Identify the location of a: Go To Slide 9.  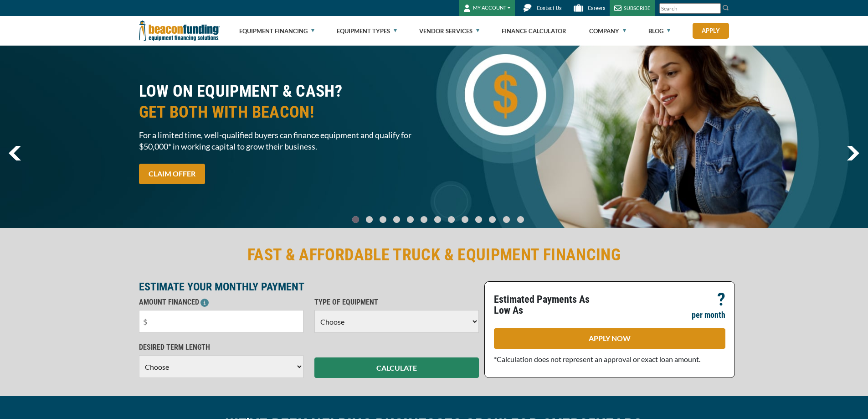
(478, 219).